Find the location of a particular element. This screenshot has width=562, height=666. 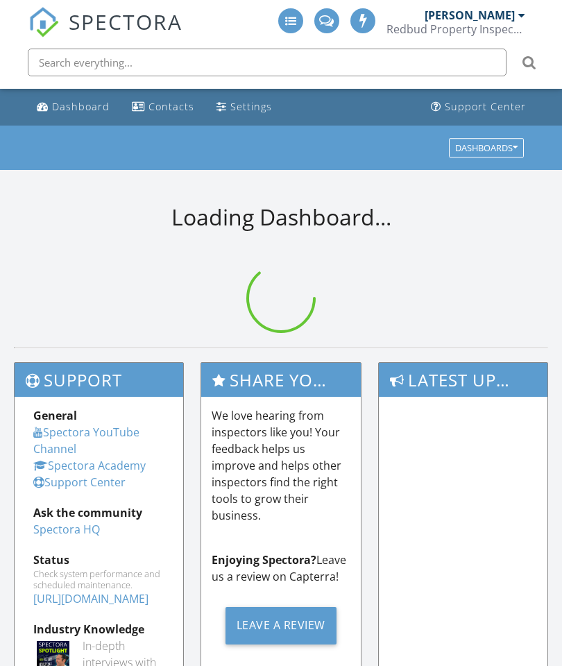

div: Leave a Review is located at coordinates (281, 626).